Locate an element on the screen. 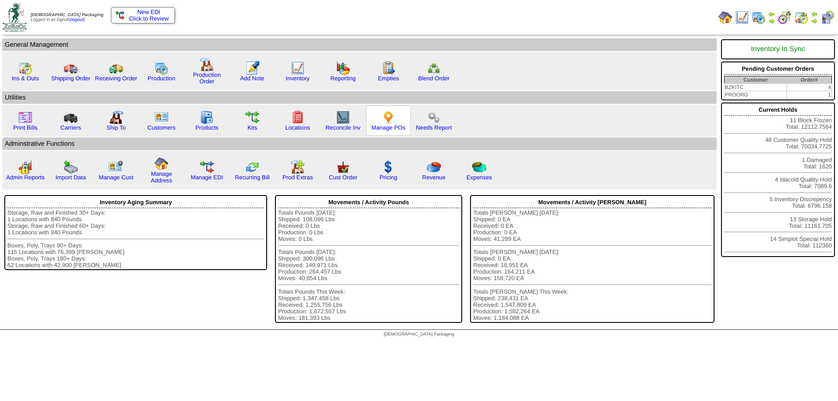 This screenshot has width=838, height=401. a: Import Data is located at coordinates (71, 177).